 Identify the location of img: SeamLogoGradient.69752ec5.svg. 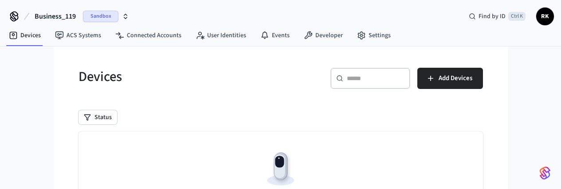
(545, 173).